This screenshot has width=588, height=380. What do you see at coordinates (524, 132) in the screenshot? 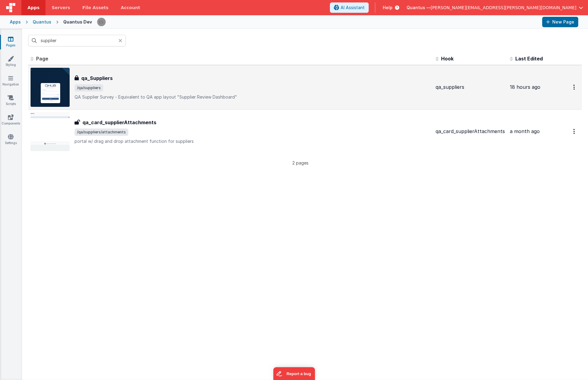
I see `span: a month ago` at bounding box center [524, 132].